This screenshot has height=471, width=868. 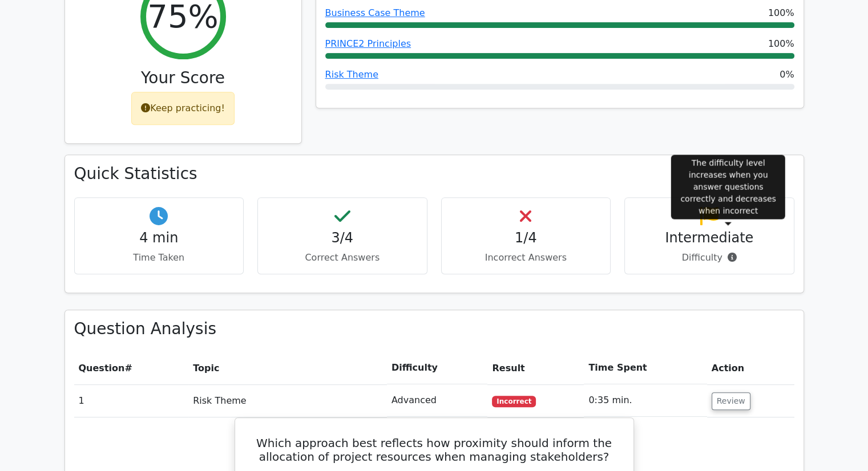 What do you see at coordinates (159, 238) in the screenshot?
I see `h4: 4 min` at bounding box center [159, 238].